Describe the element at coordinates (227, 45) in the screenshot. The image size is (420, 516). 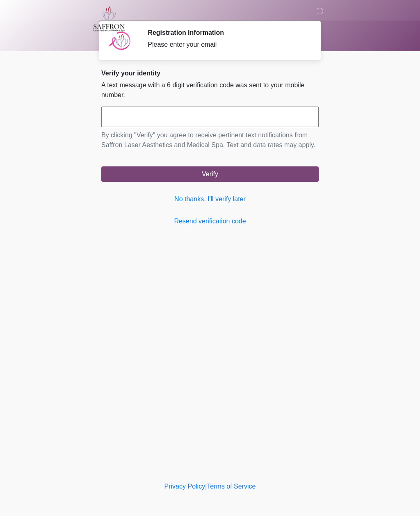
I see `div: Please enter your email` at that location.